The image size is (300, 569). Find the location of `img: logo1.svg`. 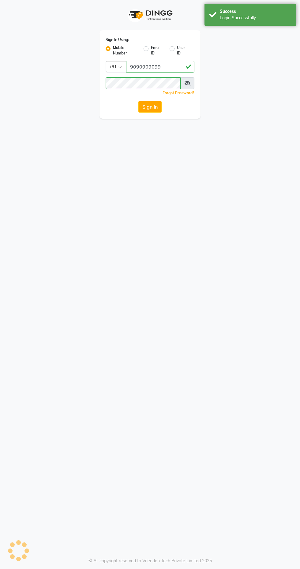

img: logo1.svg is located at coordinates (150, 15).